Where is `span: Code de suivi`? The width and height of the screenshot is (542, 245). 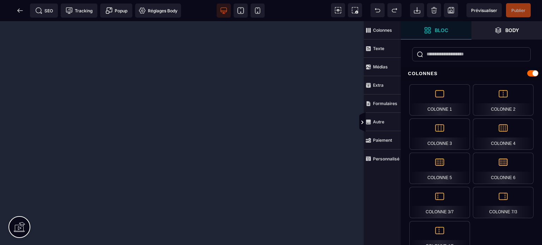
span: Code de suivi is located at coordinates (79, 11).